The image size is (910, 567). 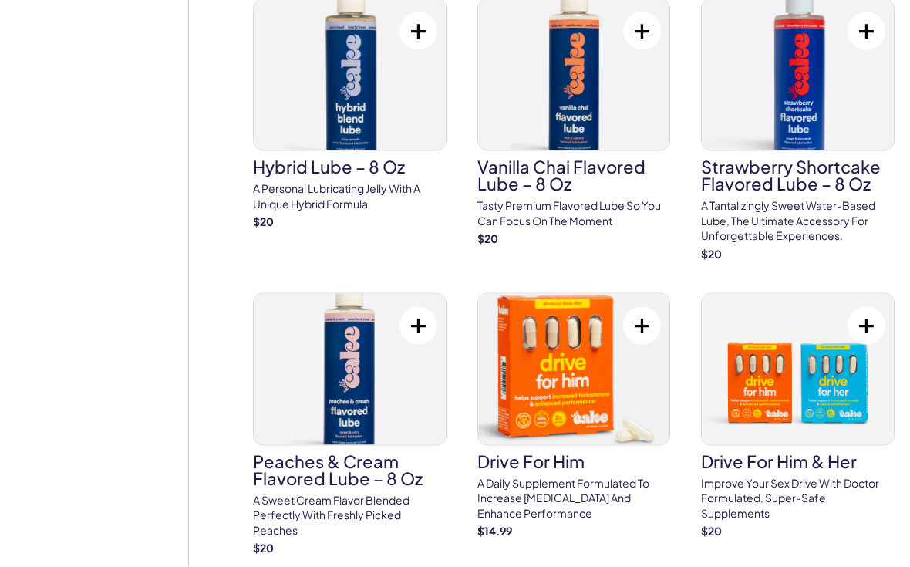 I want to click on a: drive for him & herdrive for him & herImprove your sex drive with doctor formulated, super-safe s..., so click(x=798, y=416).